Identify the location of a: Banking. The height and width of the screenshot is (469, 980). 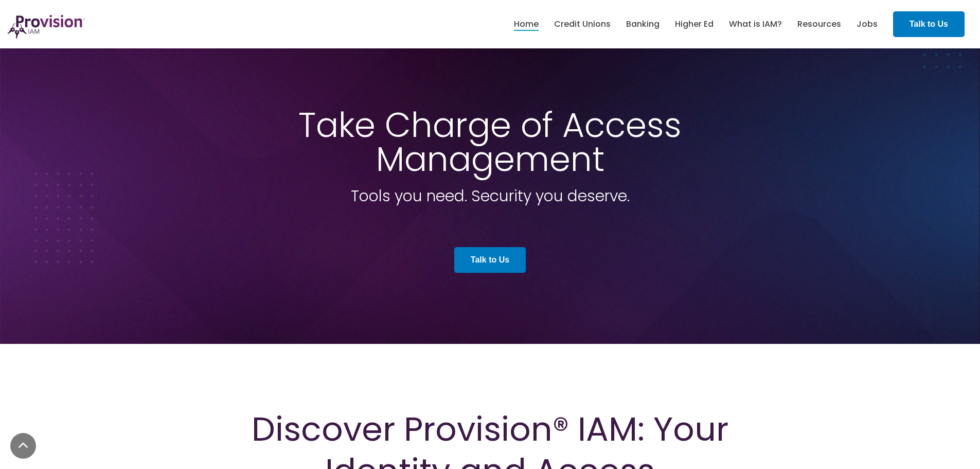
(642, 24).